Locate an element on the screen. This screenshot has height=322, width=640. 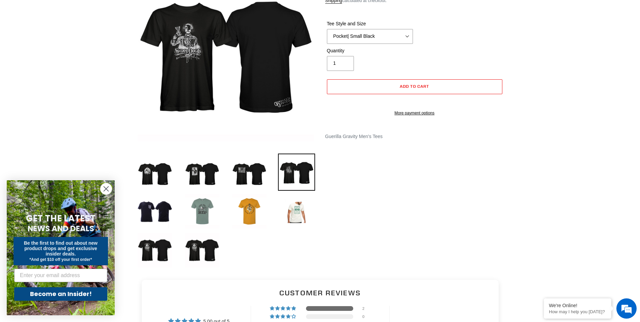
span: Add to cart is located at coordinates (415, 86).